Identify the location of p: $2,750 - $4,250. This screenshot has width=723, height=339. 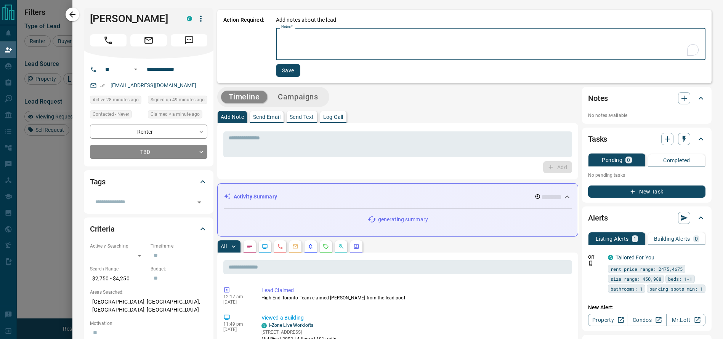
(118, 279).